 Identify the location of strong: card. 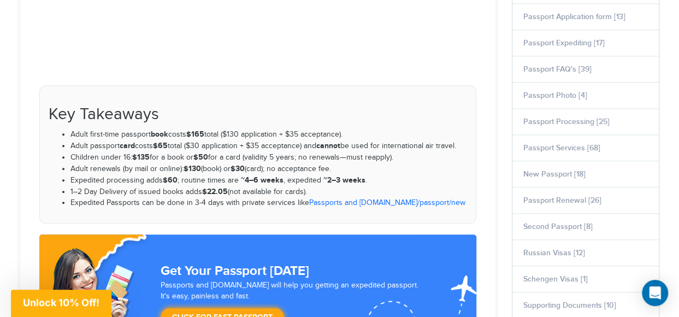
(127, 145).